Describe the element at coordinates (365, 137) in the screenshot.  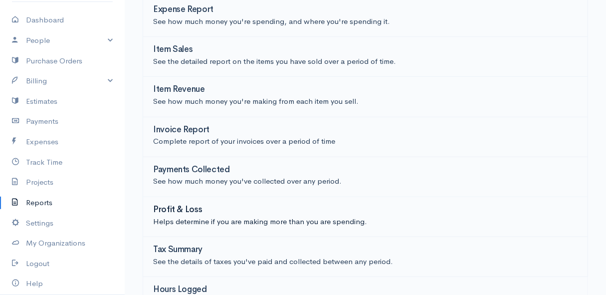
I see `a: Invoice ReportComplete report of your invoices over a period of time` at that location.